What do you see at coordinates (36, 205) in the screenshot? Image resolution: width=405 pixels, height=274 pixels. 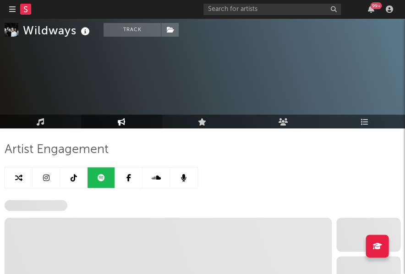 I see `span: Spotify Followers` at bounding box center [36, 205].